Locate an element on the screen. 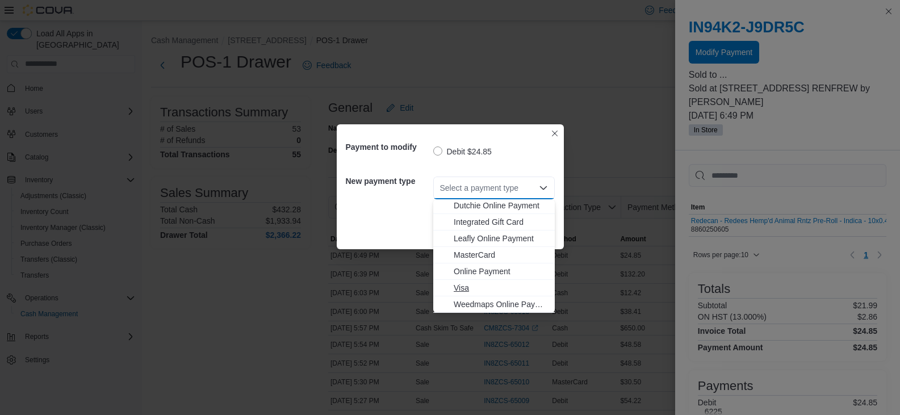 Image resolution: width=900 pixels, height=415 pixels. button: Leafly Online Payment is located at coordinates (494, 239).